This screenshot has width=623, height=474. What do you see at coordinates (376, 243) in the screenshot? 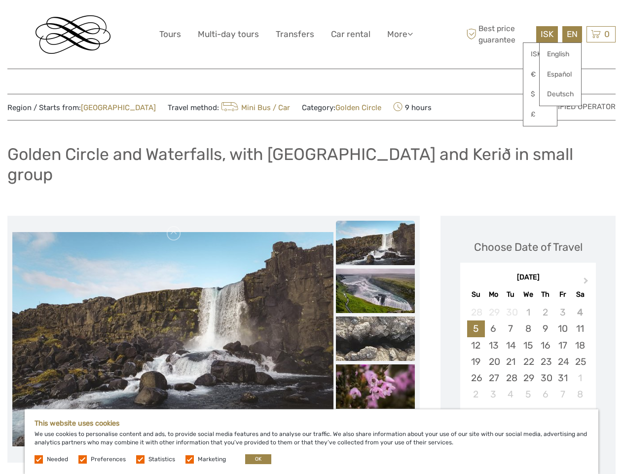
I see `img: ce2055f15aa64298902154b741e26c4c_slider_thumbnail.jpg` at bounding box center [376, 243].